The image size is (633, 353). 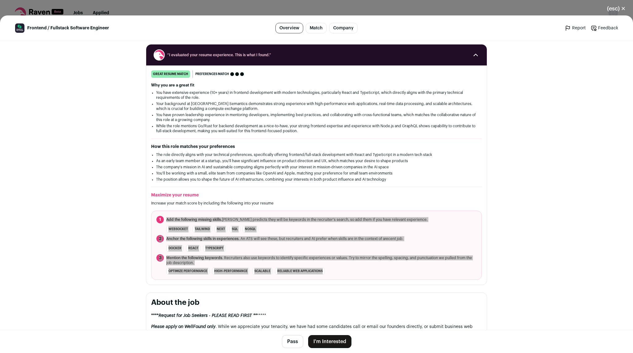 What do you see at coordinates (231, 271) in the screenshot?
I see `li: high-performance` at bounding box center [231, 271].